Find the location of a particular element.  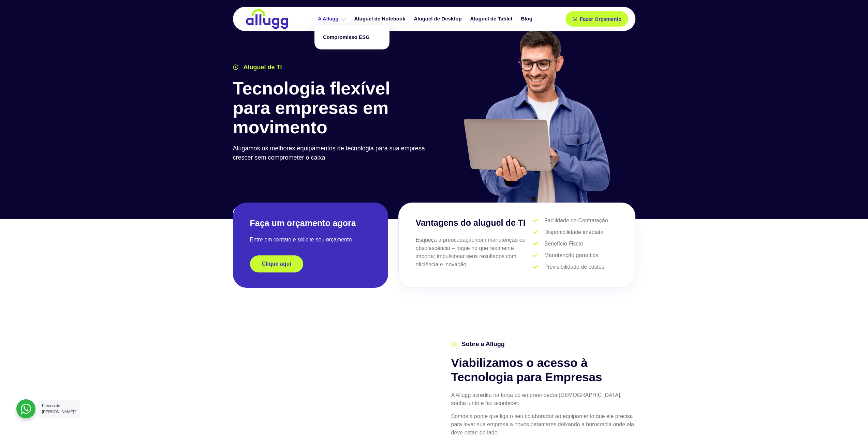

span: Manutenção garantida is located at coordinates (571, 255).